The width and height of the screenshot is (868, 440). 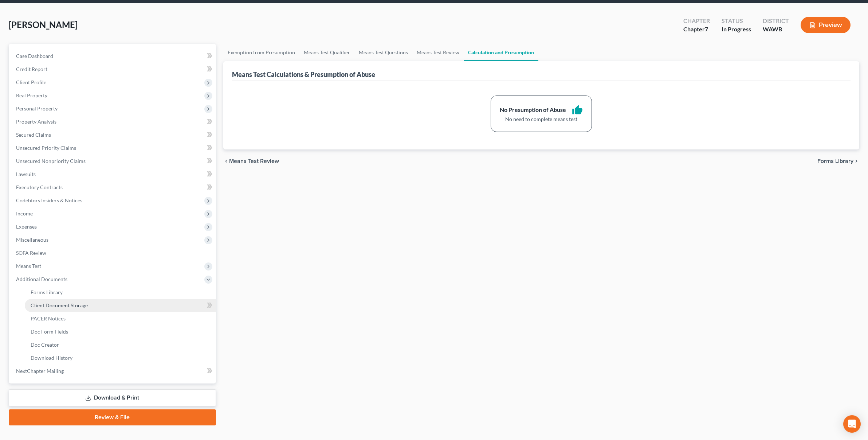 I want to click on span: Secured Claims, so click(x=33, y=134).